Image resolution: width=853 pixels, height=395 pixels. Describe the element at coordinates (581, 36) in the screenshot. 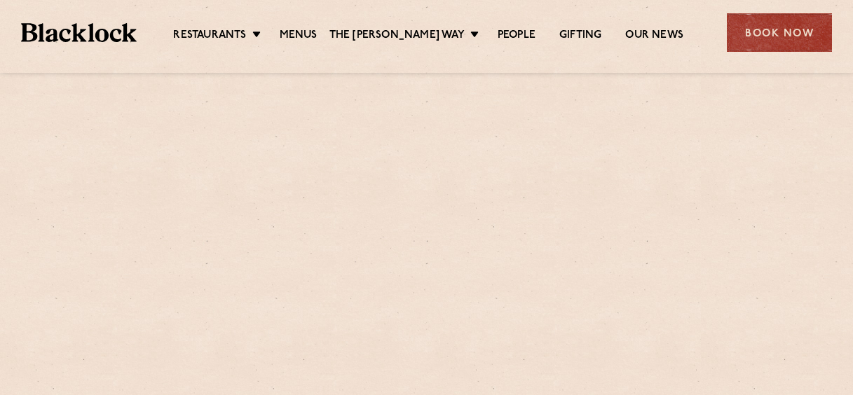

I see `a: Gifting` at that location.